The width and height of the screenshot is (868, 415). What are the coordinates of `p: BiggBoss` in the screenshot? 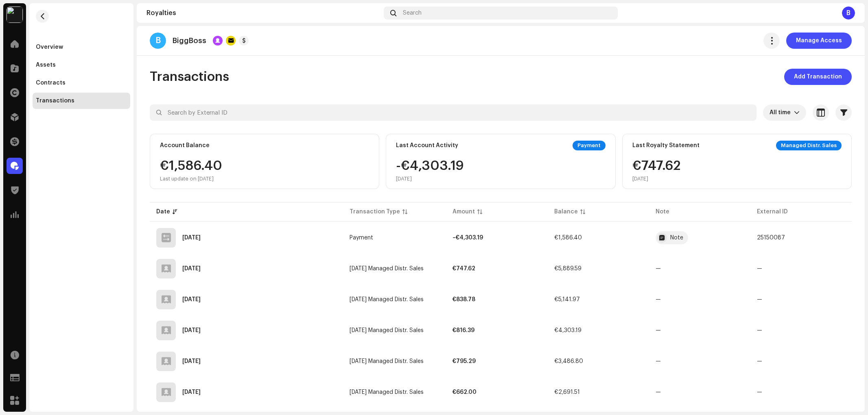 It's located at (190, 41).